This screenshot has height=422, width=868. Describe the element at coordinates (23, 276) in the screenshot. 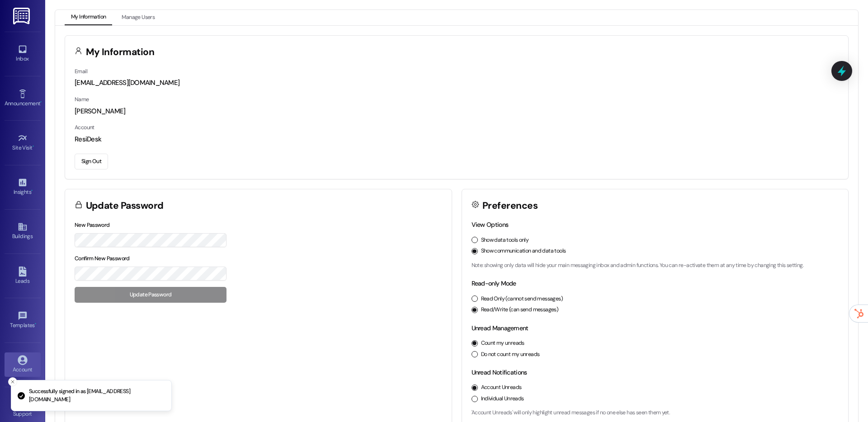

I see `a: Leads` at that location.